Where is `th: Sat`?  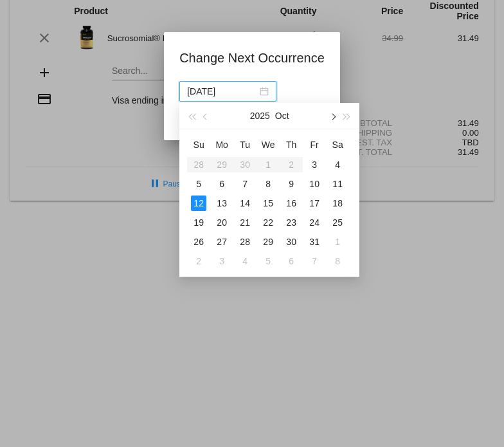 th: Sat is located at coordinates (337, 145).